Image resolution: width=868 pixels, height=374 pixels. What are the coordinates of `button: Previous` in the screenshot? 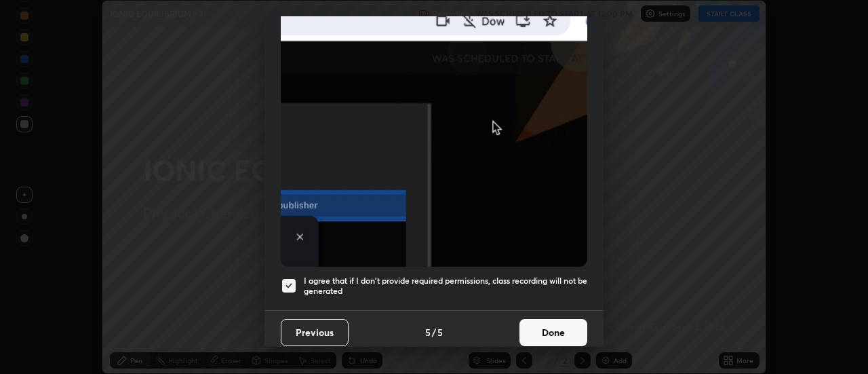 It's located at (314, 333).